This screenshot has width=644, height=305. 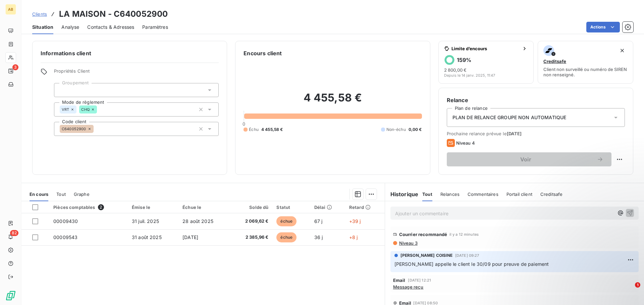 What do you see at coordinates (509, 118) in the screenshot?
I see `span: PLAN DE RELANCE GROUPE NON AUTOMATIQUE` at bounding box center [509, 118].